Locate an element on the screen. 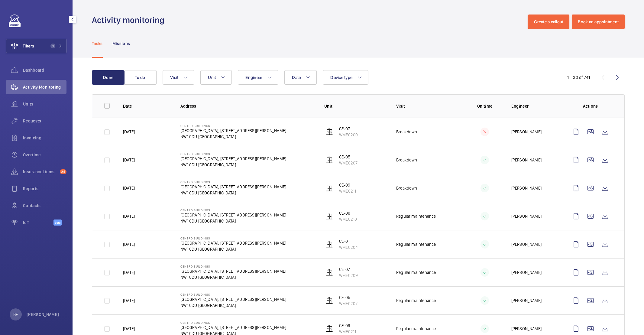  span: Overtime is located at coordinates (45, 155).